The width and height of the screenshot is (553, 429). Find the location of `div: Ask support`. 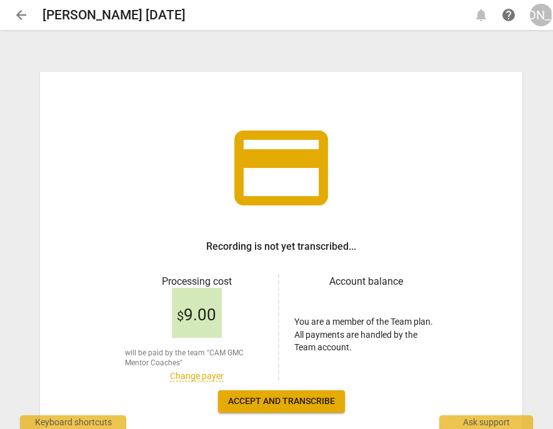

div: Ask support is located at coordinates (486, 423).